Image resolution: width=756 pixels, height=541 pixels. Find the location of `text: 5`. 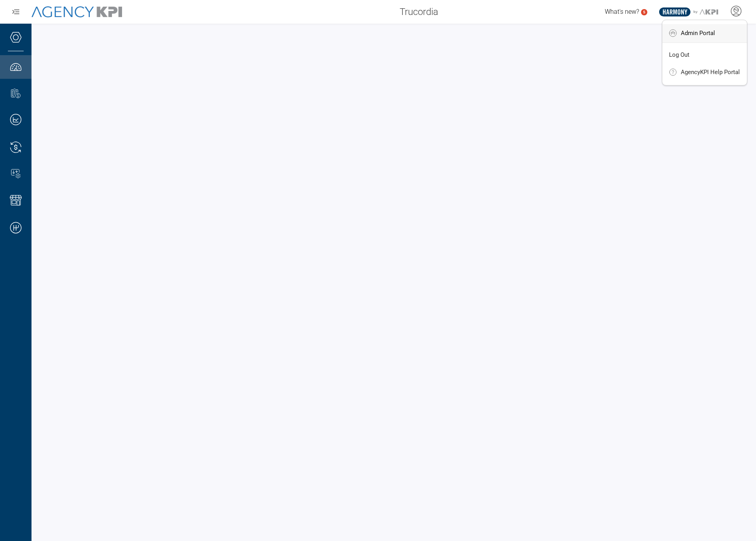

text: 5 is located at coordinates (645, 12).